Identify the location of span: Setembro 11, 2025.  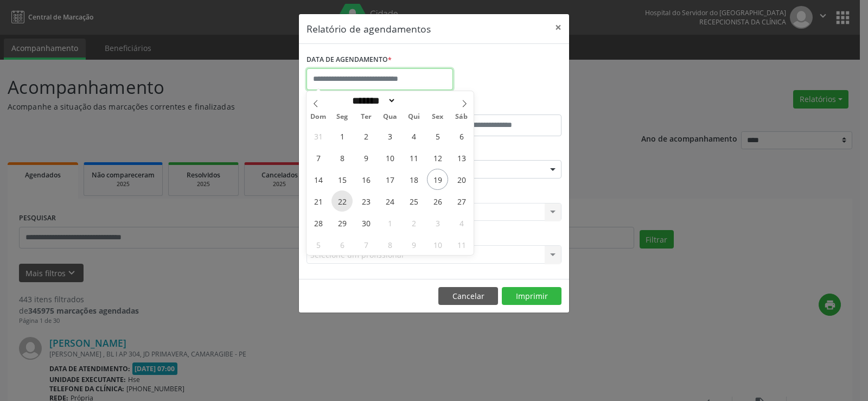
(413, 157).